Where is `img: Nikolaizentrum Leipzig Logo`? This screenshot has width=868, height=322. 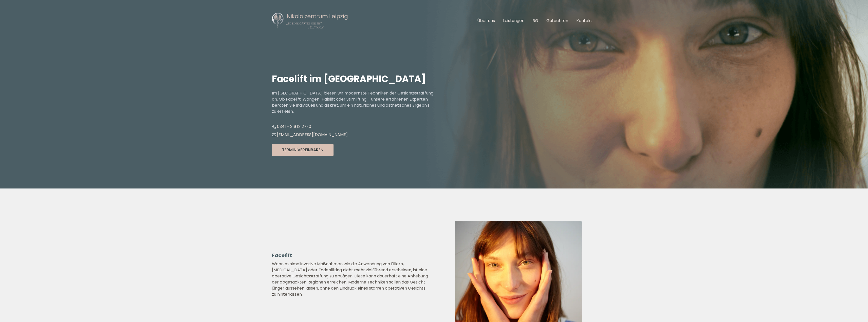
img: Nikolaizentrum Leipzig Logo is located at coordinates (310, 21).